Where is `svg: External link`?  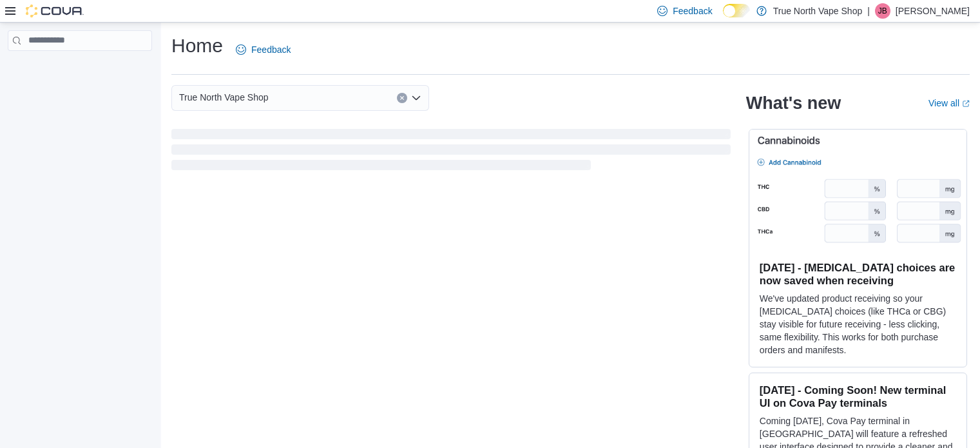 svg: External link is located at coordinates (966, 104).